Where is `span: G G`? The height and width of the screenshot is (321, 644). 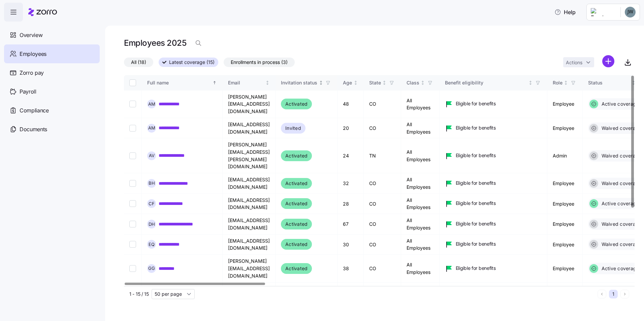 span: G G is located at coordinates (151, 268).